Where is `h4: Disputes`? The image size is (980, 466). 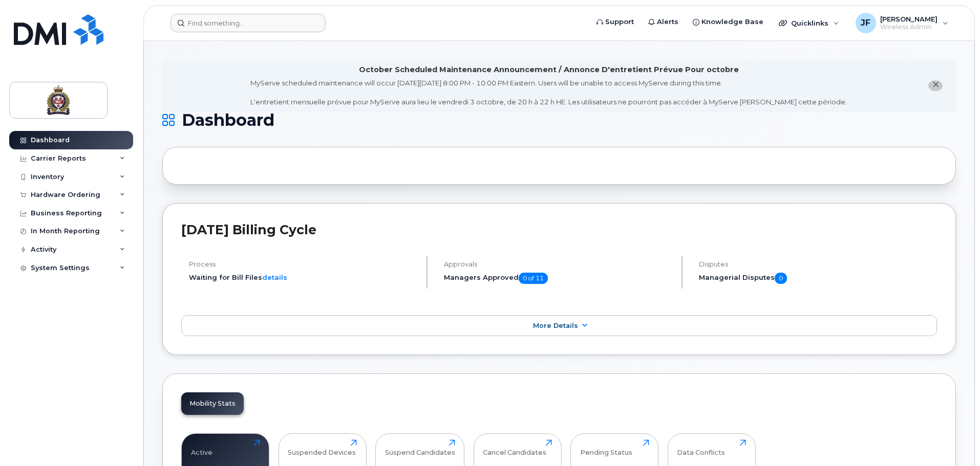
h4: Disputes is located at coordinates (818, 264).